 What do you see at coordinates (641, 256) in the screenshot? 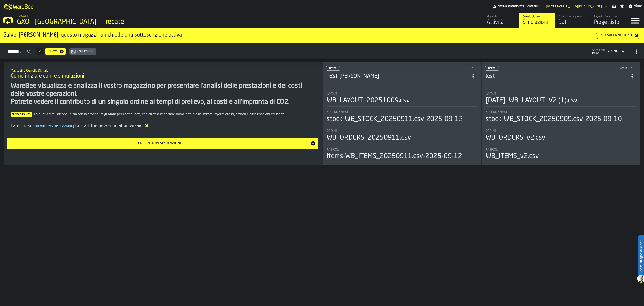
I see `label: Avete bisogno di aiuto?` at bounding box center [641, 256].